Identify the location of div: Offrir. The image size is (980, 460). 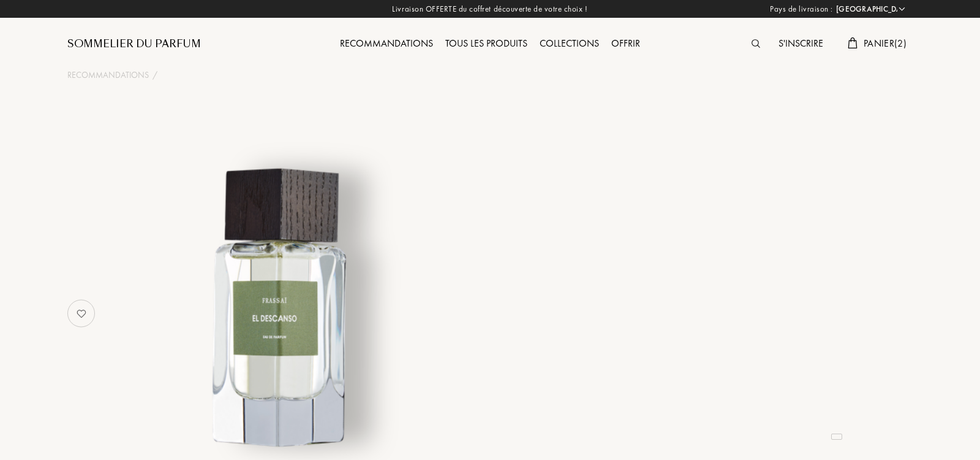
(626, 44).